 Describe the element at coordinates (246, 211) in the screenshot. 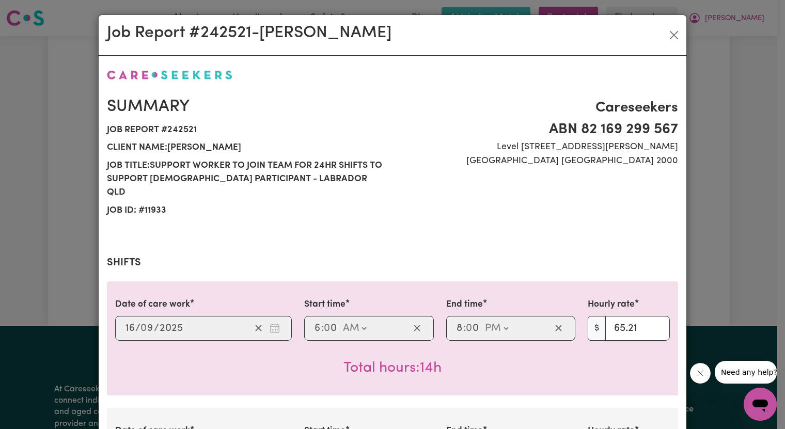

I see `span: Job ID: # 11933` at that location.